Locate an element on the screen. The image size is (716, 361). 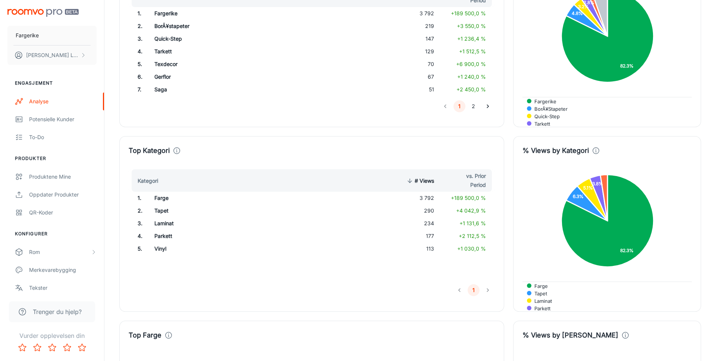
span: Tarkett is located at coordinates (539, 124).